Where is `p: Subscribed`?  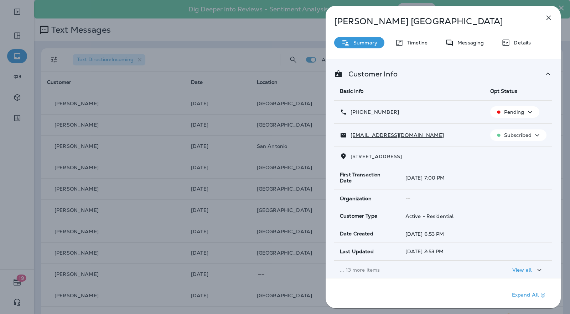
p: Subscribed is located at coordinates (517, 135).